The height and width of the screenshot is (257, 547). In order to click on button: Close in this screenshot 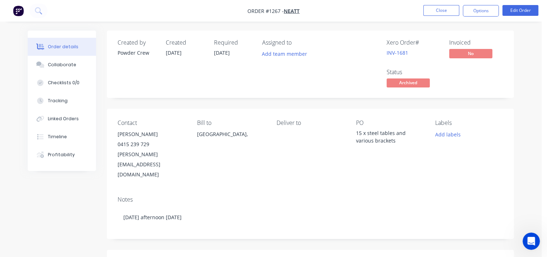, I will do `click(441, 10)`.